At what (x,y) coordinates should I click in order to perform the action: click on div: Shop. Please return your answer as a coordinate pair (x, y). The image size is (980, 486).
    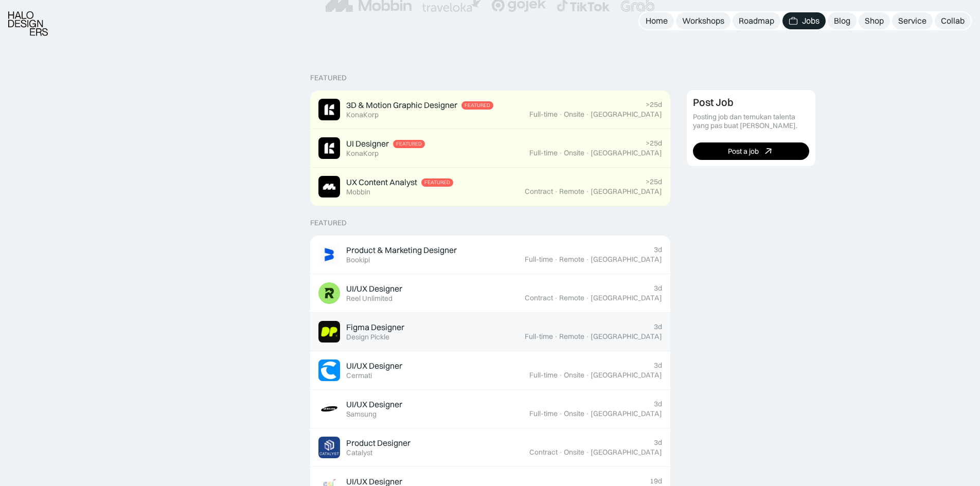
    Looking at the image, I should click on (874, 21).